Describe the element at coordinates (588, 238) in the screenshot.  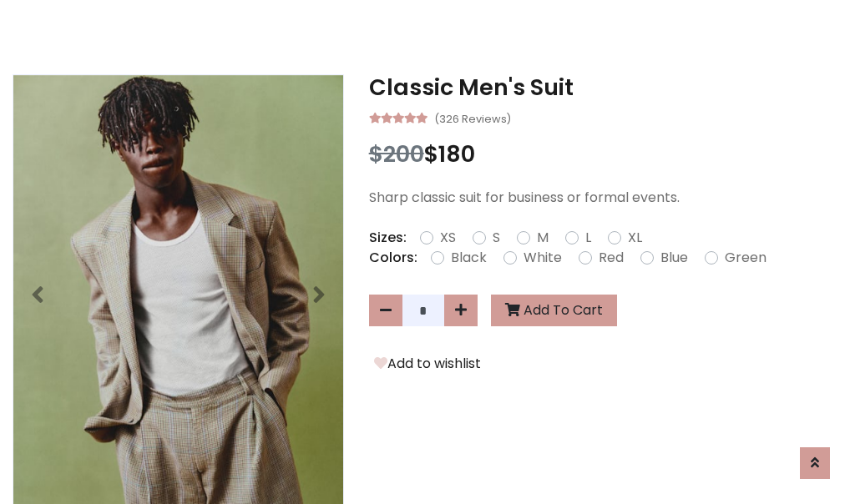
I see `label: L` at that location.